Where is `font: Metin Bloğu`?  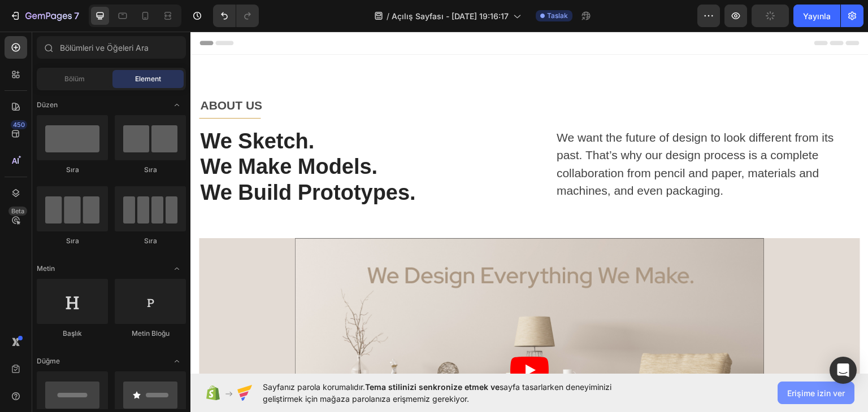
font: Metin Bloğu is located at coordinates (150, 333).